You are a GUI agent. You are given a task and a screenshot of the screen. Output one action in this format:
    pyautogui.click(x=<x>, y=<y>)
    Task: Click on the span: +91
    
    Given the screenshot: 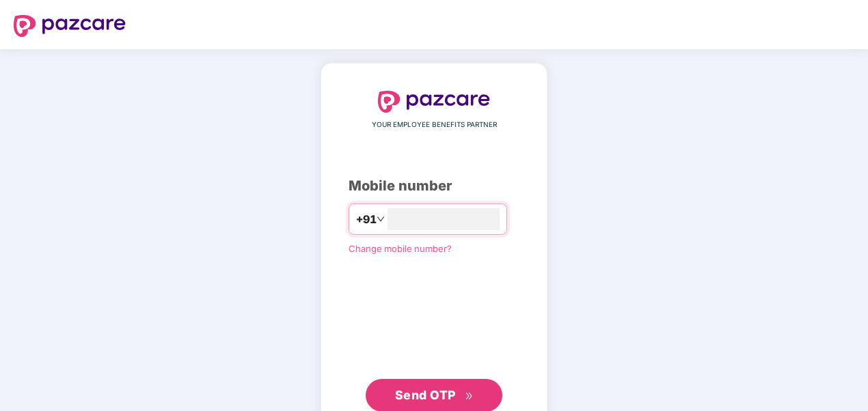 What is the action you would take?
    pyautogui.click(x=366, y=219)
    